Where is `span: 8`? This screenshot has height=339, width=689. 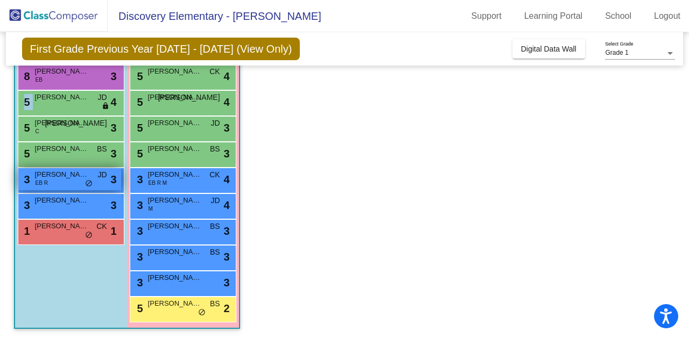
span: 8 is located at coordinates (26, 76).